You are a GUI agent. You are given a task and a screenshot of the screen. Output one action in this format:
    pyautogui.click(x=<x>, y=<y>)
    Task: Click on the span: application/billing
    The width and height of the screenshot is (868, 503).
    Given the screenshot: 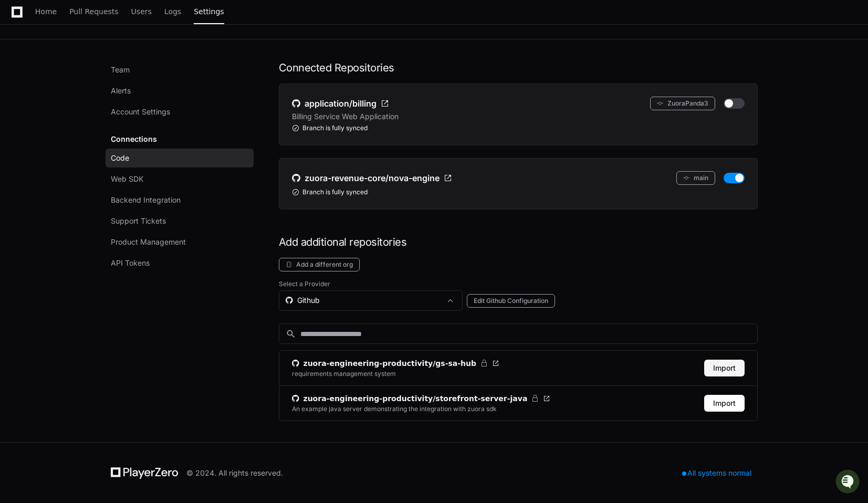 What is the action you would take?
    pyautogui.click(x=340, y=103)
    